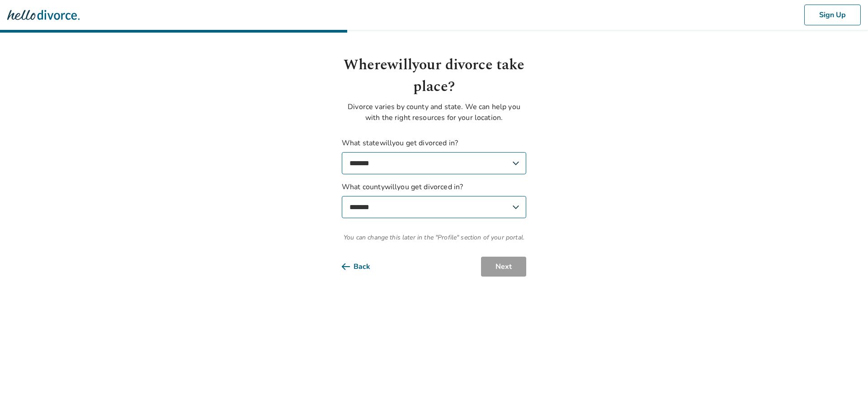 The width and height of the screenshot is (868, 416). What do you see at coordinates (504, 267) in the screenshot?
I see `button: Next` at bounding box center [504, 267].